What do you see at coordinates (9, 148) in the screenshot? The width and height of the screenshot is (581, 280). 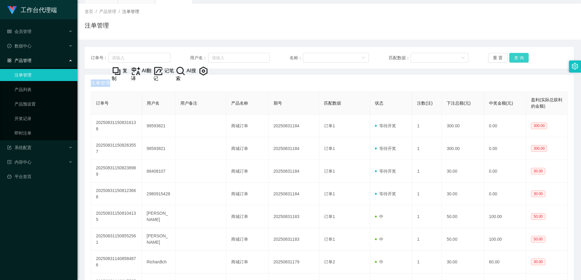 I see `i: 图标: form` at bounding box center [9, 148].